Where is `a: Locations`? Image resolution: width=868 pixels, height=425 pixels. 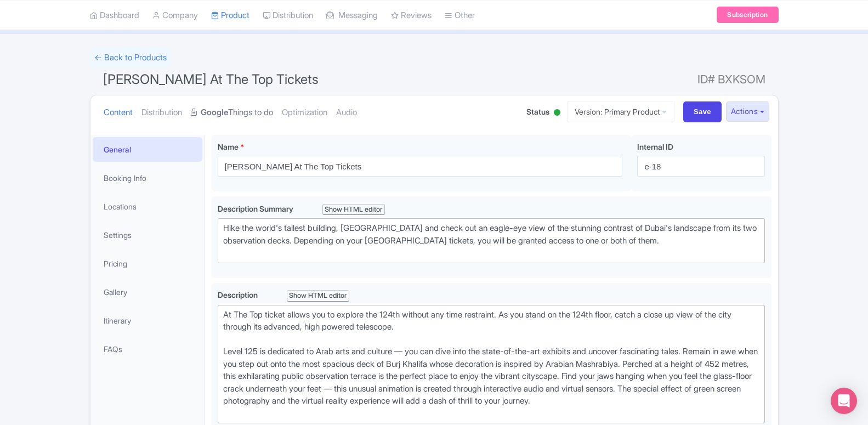 a: Locations is located at coordinates (147, 206).